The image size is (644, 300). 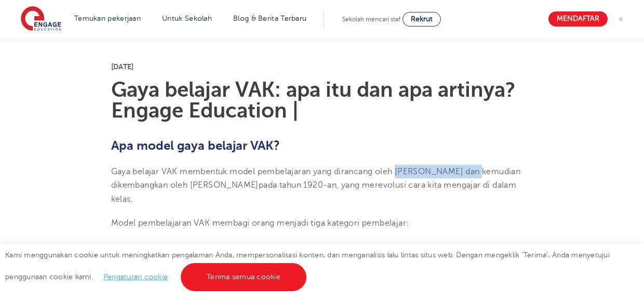 I want to click on font: Apa model gaya belajar VAK?, so click(x=195, y=146).